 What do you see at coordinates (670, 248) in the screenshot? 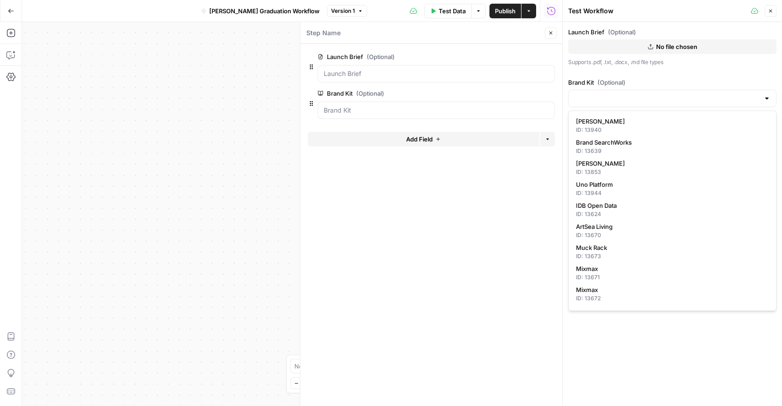
I see `span: Muck Rack` at bounding box center [670, 248].